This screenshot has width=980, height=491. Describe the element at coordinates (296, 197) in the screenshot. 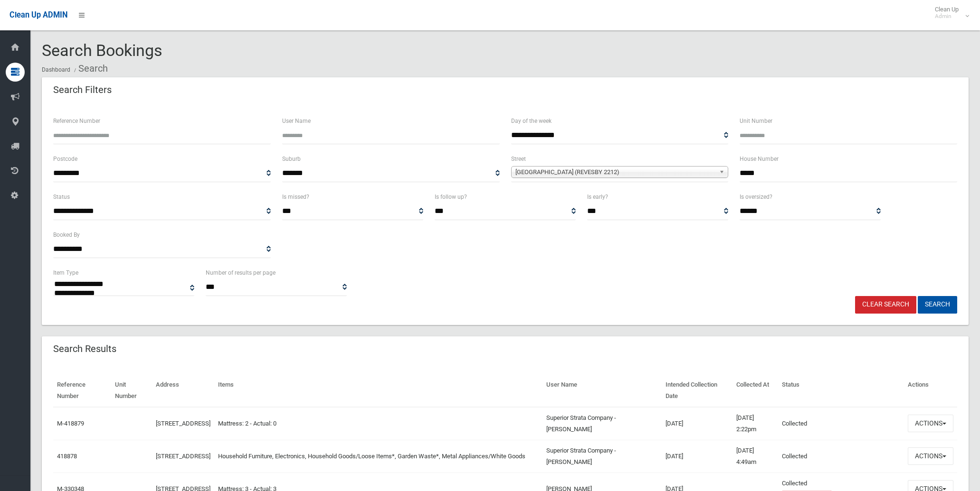

I see `label: Is missed?` at that location.